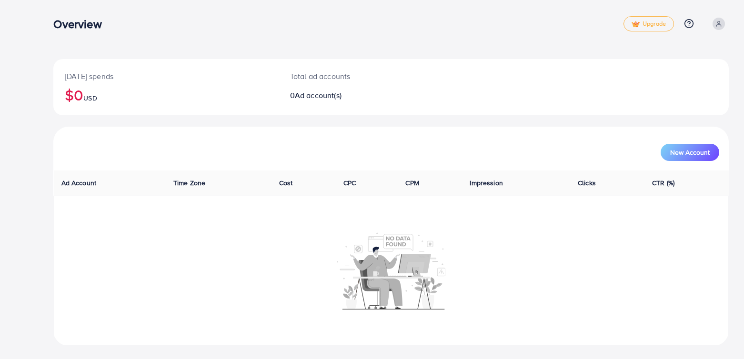  Describe the element at coordinates (363, 76) in the screenshot. I see `p: Total ad accounts` at that location.